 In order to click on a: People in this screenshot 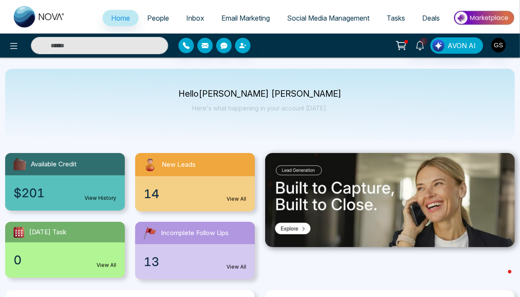, I will do `click(158, 18)`.